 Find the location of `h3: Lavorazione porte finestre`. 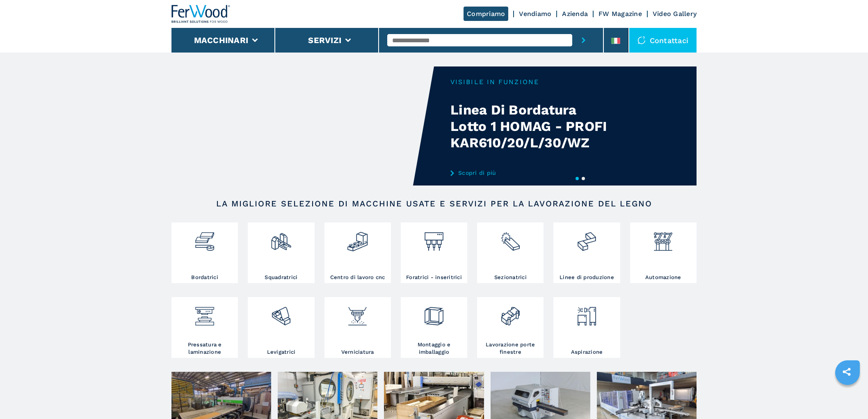

h3: Lavorazione porte finestre is located at coordinates (511, 348).